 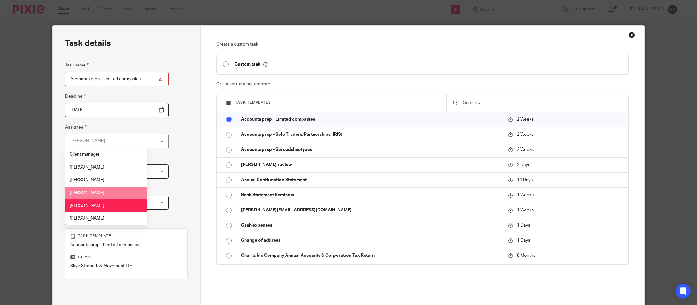 I want to click on p: Create a custom task, so click(x=423, y=44).